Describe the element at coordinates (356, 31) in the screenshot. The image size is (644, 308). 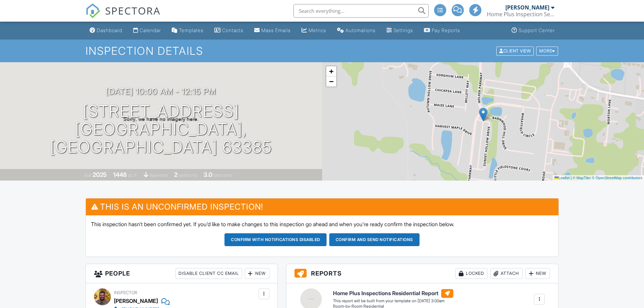
I see `a: Automations (Advanced)` at that location.